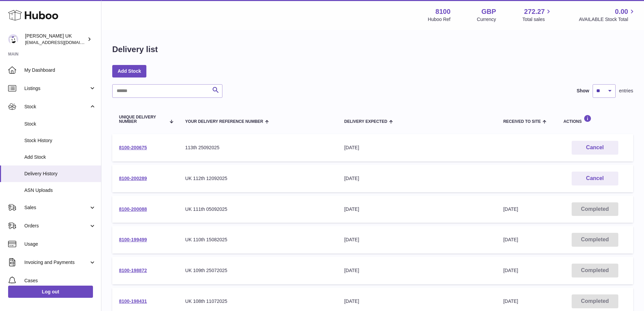 The image size is (644, 311). Describe the element at coordinates (258, 209) in the screenshot. I see `div: UK 111th 05092025` at that location.